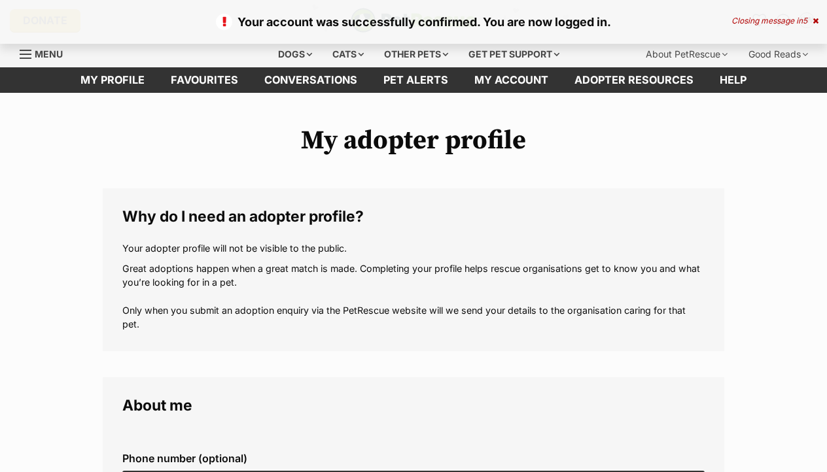 The height and width of the screenshot is (472, 827). I want to click on label: Phone number (optional), so click(413, 459).